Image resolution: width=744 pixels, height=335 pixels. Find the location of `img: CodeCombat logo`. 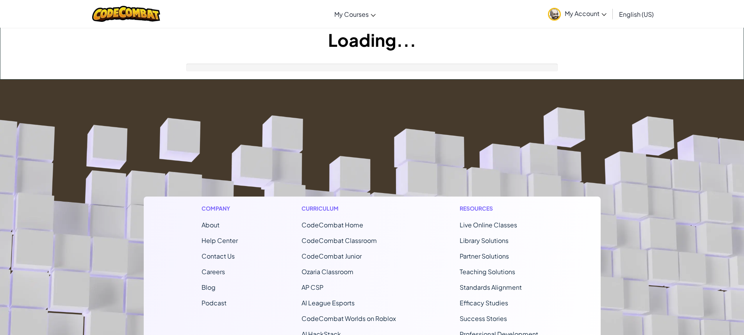

img: CodeCombat logo is located at coordinates (126, 14).